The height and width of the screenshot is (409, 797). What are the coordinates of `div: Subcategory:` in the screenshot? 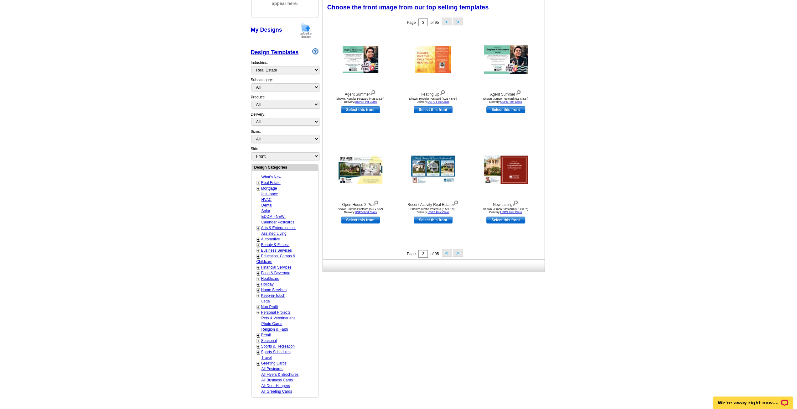 It's located at (285, 85).